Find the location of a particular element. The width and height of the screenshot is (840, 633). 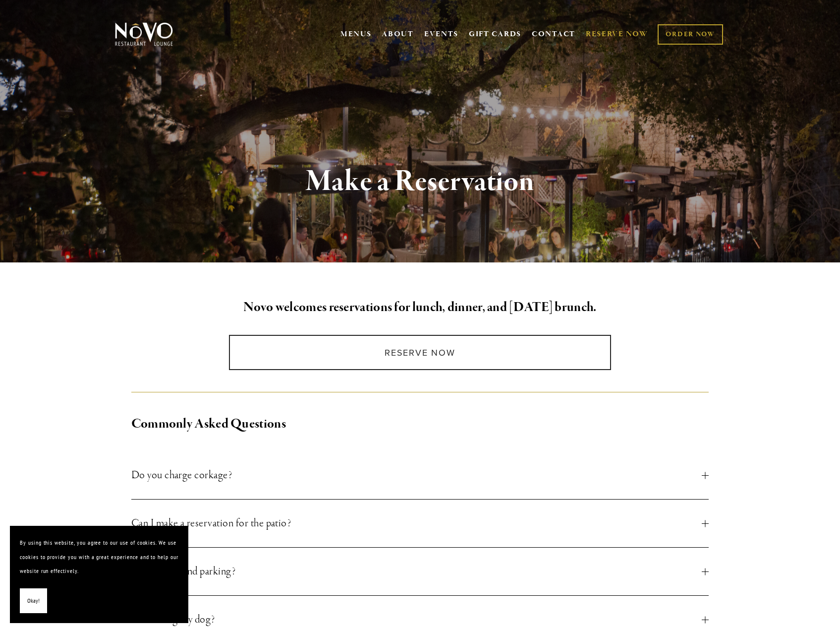

span: Can I make a reservation for the patio? is located at coordinates (417, 523).